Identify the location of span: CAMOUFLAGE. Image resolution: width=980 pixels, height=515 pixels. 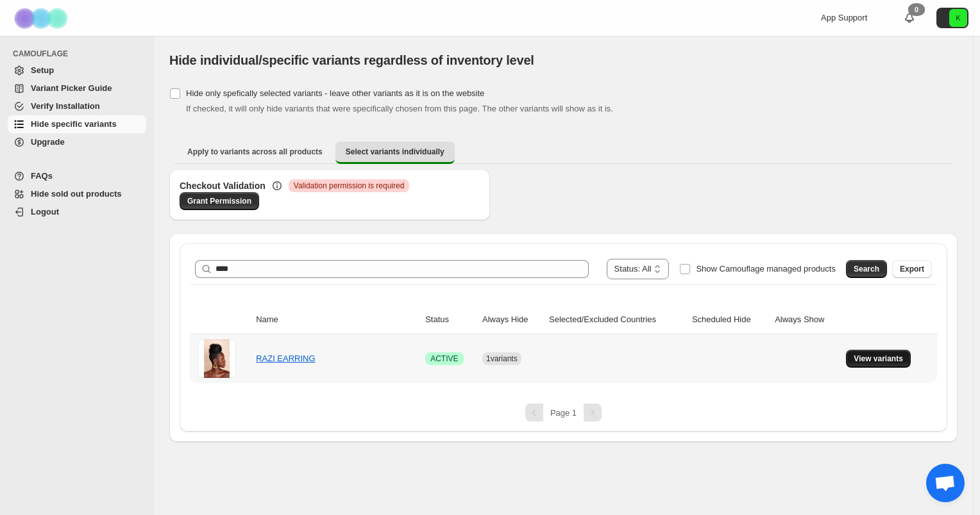
(80, 54).